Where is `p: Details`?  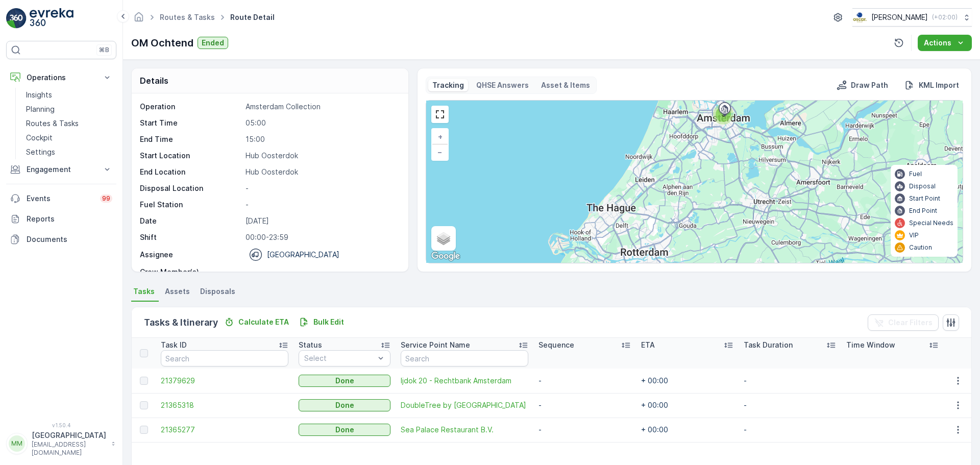 p: Details is located at coordinates (154, 81).